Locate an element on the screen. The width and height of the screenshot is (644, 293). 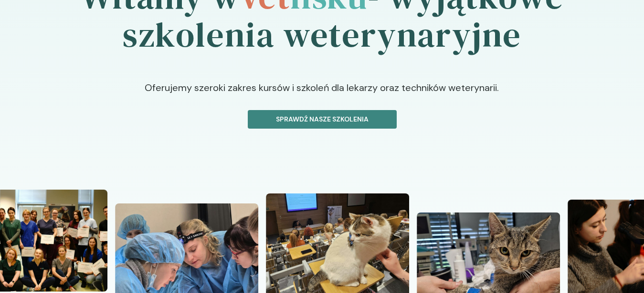
button: Sprawdź nasze szkolenia is located at coordinates (322, 119).